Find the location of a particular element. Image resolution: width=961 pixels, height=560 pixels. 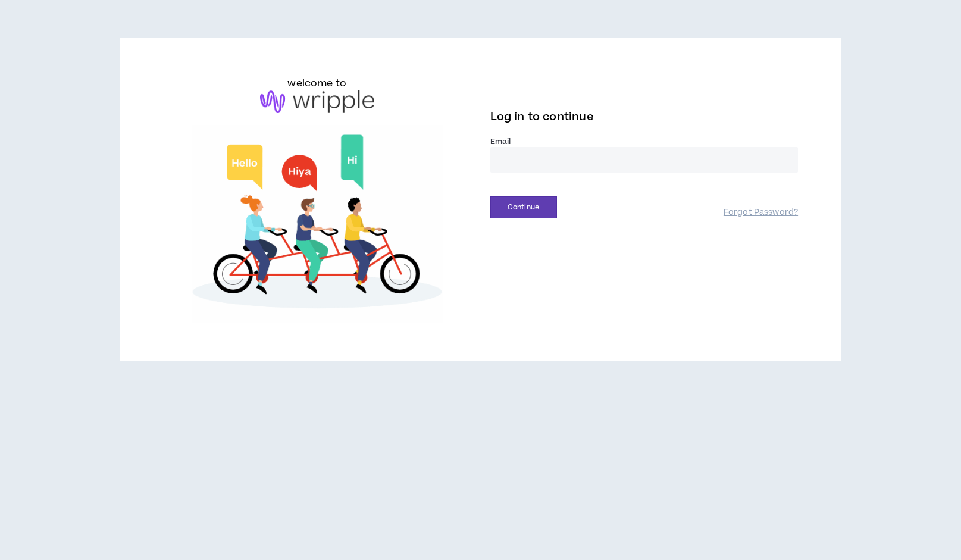

button: Continue is located at coordinates (524, 207).